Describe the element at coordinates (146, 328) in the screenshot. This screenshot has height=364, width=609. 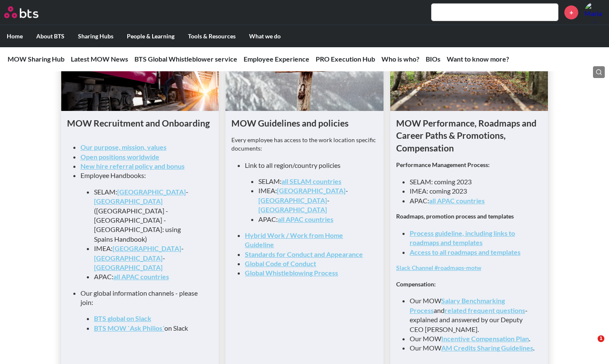
I see `li: on Slack` at that location.